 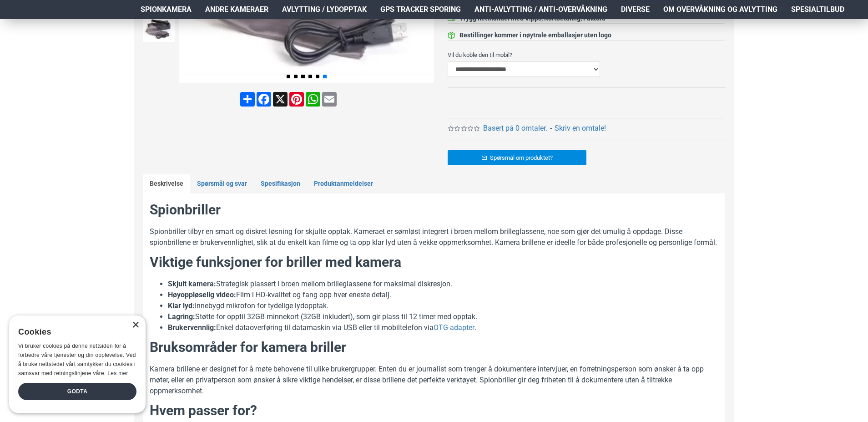 I want to click on span: Andre kameraer, so click(x=236, y=9).